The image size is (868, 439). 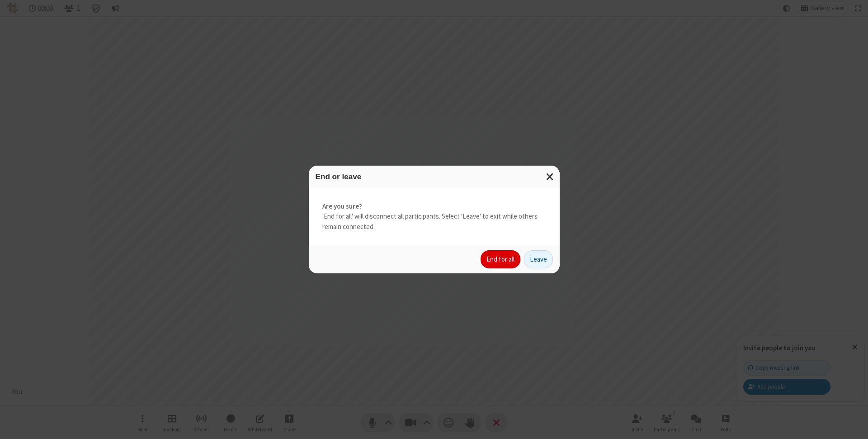 What do you see at coordinates (434, 206) in the screenshot?
I see `strong: Are you sure?` at bounding box center [434, 206].